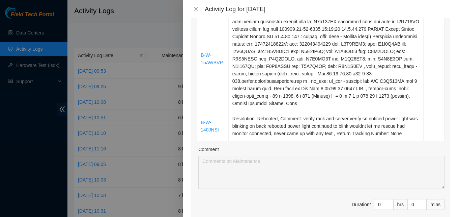 This screenshot has width=458, height=217. What do you see at coordinates (196, 9) in the screenshot?
I see `span: close` at bounding box center [196, 9].